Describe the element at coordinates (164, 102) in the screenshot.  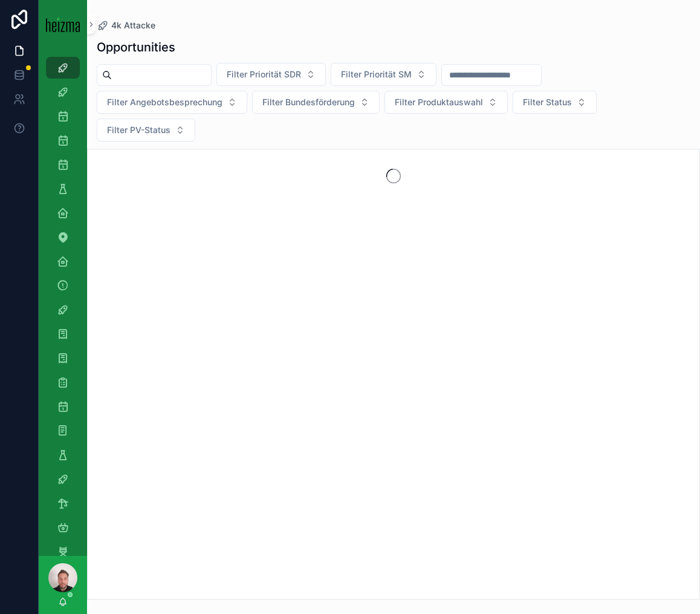
I see `span: Filter Angebotsbesprechung` at that location.